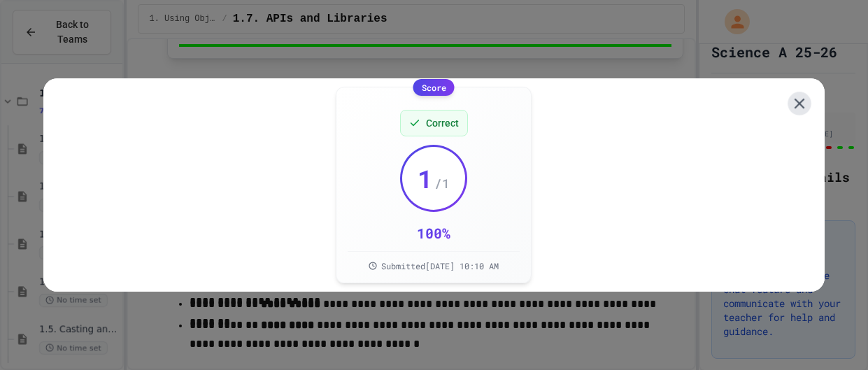  Describe the element at coordinates (442, 123) in the screenshot. I see `span: Correct` at that location.